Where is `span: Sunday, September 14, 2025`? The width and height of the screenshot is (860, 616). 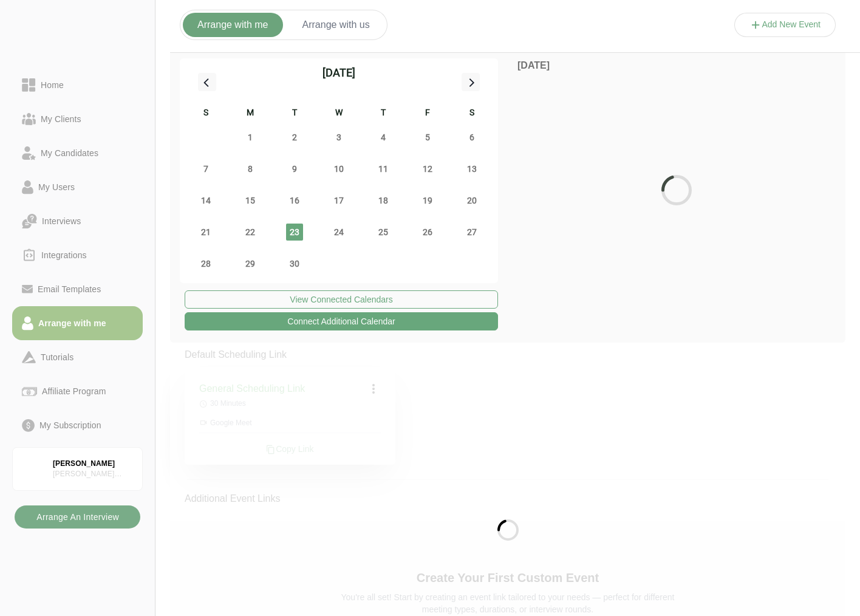 span: Sunday, September 14, 2025 is located at coordinates (206, 201).